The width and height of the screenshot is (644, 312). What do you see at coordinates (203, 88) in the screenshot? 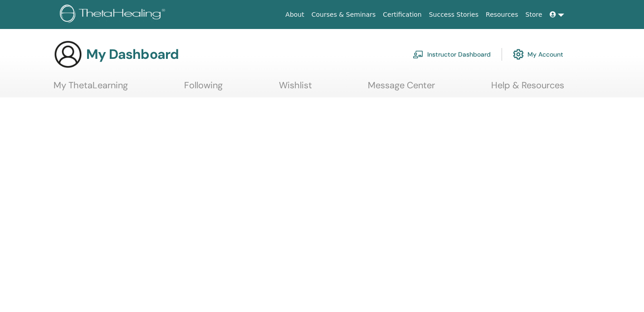
I see `a: Following` at bounding box center [203, 88].